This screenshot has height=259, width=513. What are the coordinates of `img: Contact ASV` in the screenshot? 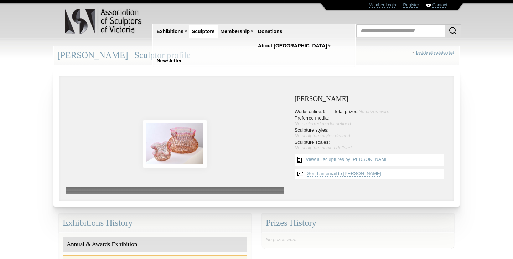 It's located at (429, 5).